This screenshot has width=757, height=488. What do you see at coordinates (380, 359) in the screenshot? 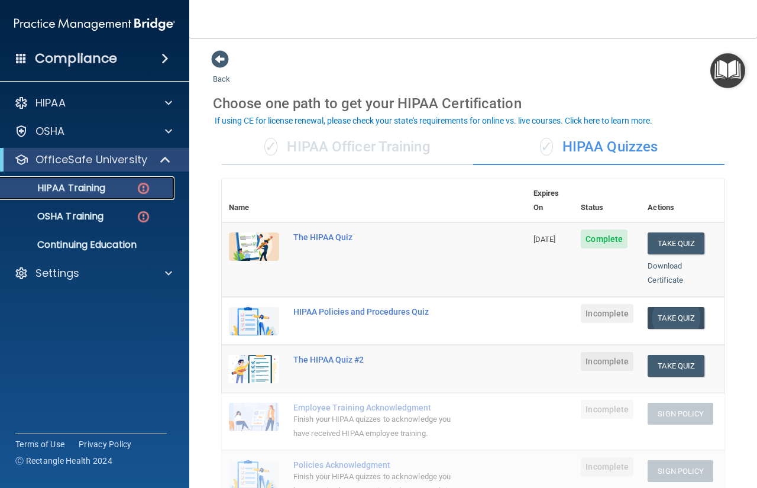
I see `div: The HIPAA Quiz #2` at bounding box center [380, 359].